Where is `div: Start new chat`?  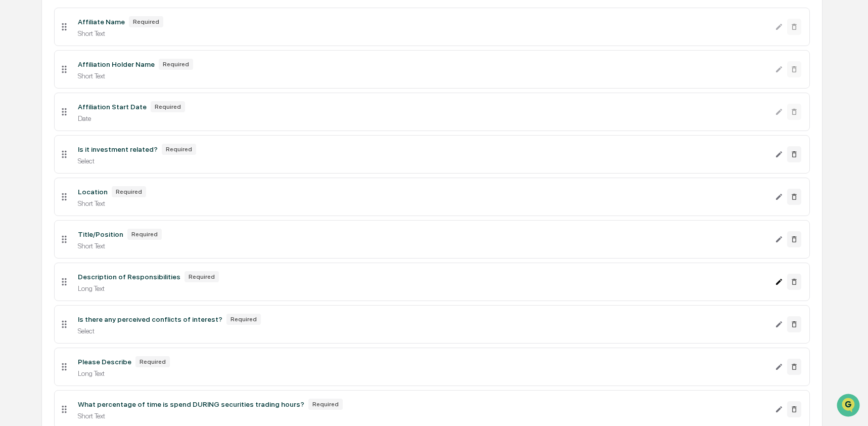
div: Start new chat is located at coordinates (100, 82).